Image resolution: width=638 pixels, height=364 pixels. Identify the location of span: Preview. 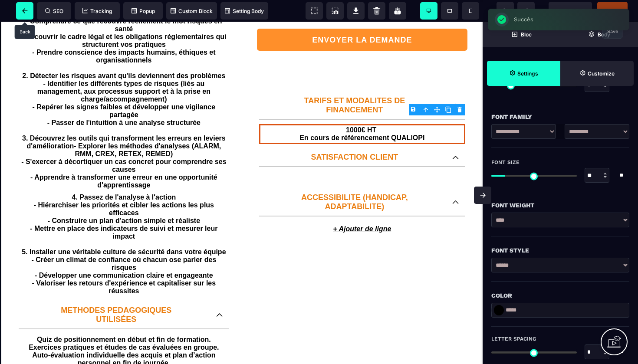
(571, 10).